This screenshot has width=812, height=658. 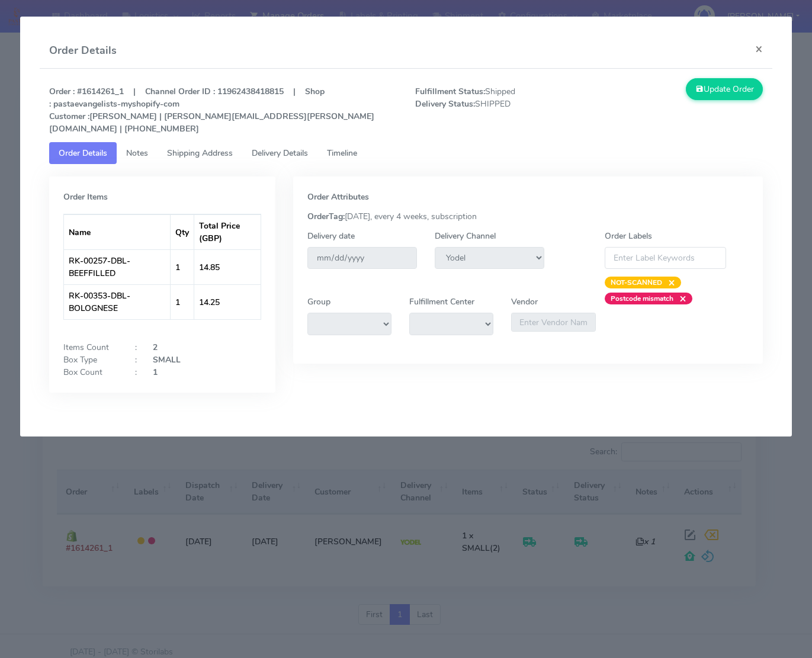 What do you see at coordinates (759, 48) in the screenshot?
I see `button: Close` at bounding box center [759, 48].